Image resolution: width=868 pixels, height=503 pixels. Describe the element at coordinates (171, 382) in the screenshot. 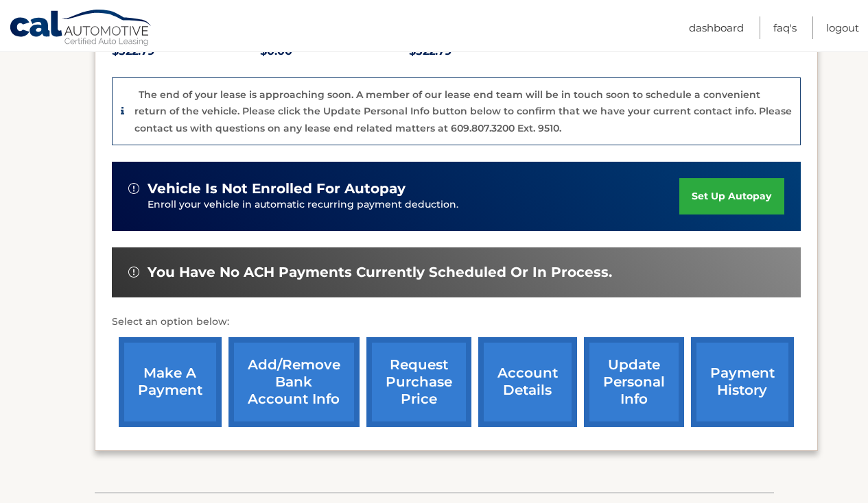

I see `a: make a payment` at that location.